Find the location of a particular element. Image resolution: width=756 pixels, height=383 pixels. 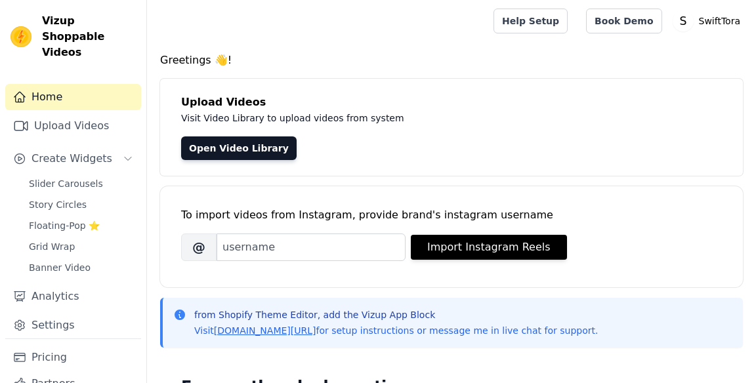

span: Banner Video is located at coordinates (60, 268).